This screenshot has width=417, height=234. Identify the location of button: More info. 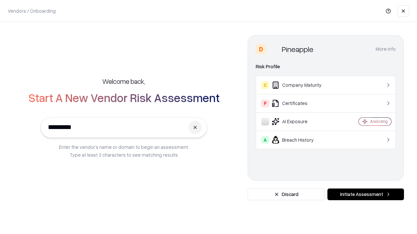
(386, 49).